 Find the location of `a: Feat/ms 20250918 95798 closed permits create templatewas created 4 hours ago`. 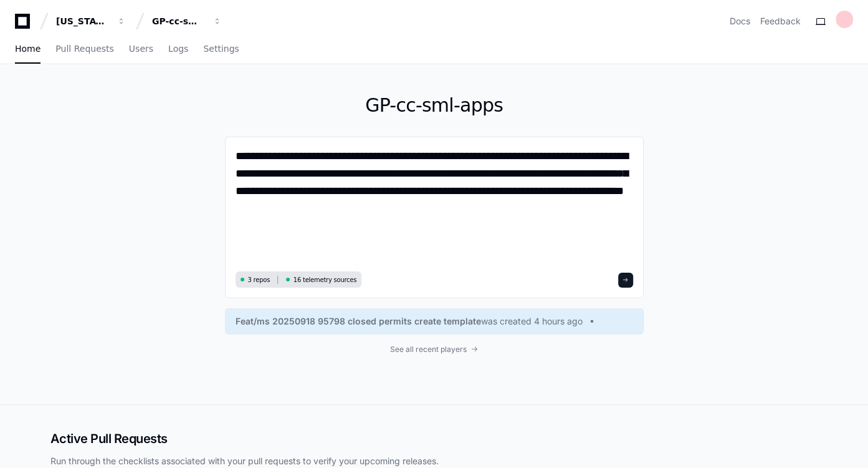

a: Feat/ms 20250918 95798 closed permits create templatewas created 4 hours ago is located at coordinates (434, 322).